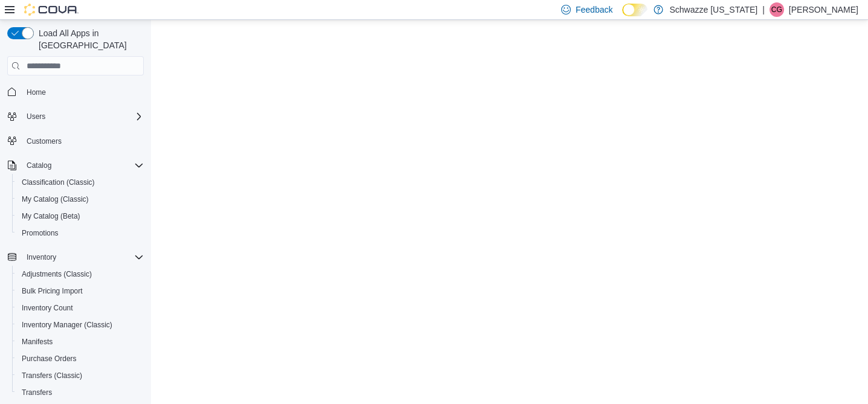  What do you see at coordinates (80, 216) in the screenshot?
I see `button: My Catalog (Beta)` at bounding box center [80, 216].